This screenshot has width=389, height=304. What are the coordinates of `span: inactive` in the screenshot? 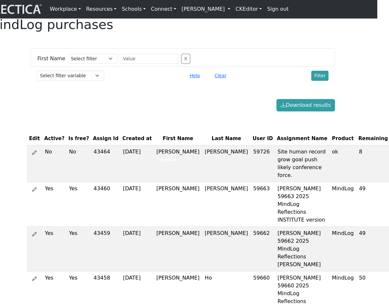 It's located at (168, 160).